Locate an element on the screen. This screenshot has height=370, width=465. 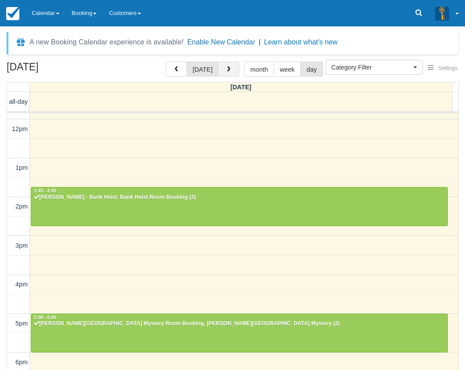
span: 1:45 - 2:45 is located at coordinates (45, 191).